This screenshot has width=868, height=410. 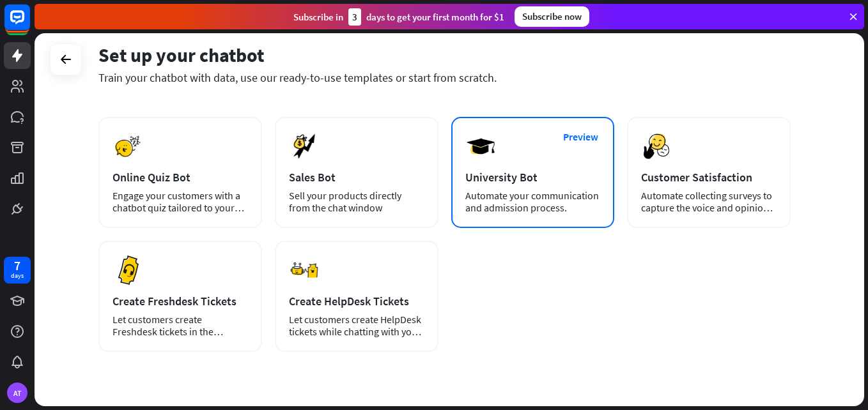 I want to click on div: University Bot, so click(x=533, y=177).